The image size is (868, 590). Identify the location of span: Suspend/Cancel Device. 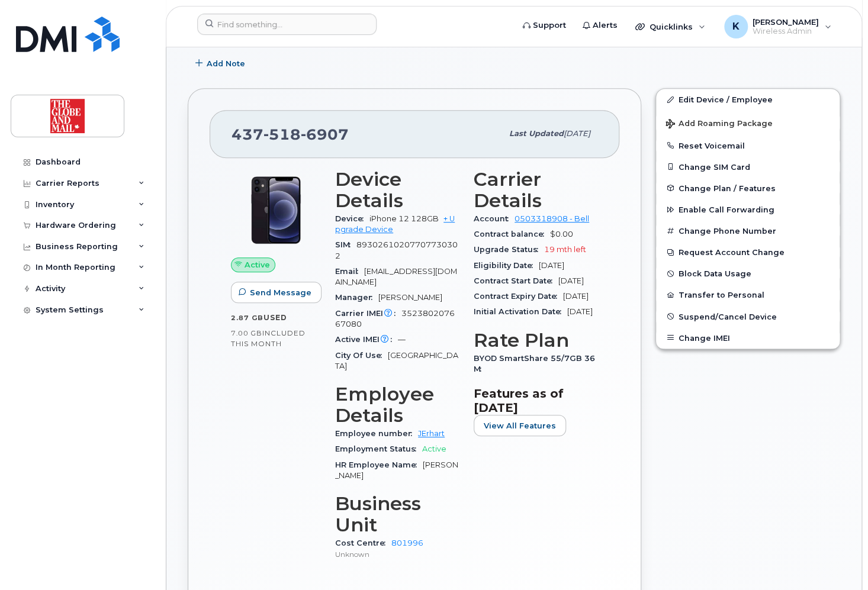
(728, 316).